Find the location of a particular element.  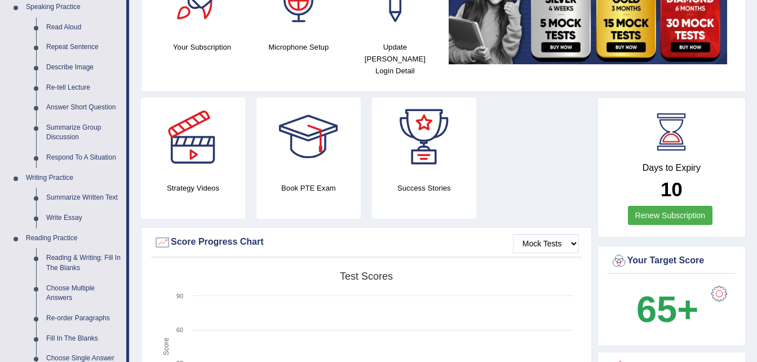

h4: Your Subscription is located at coordinates (202, 47).